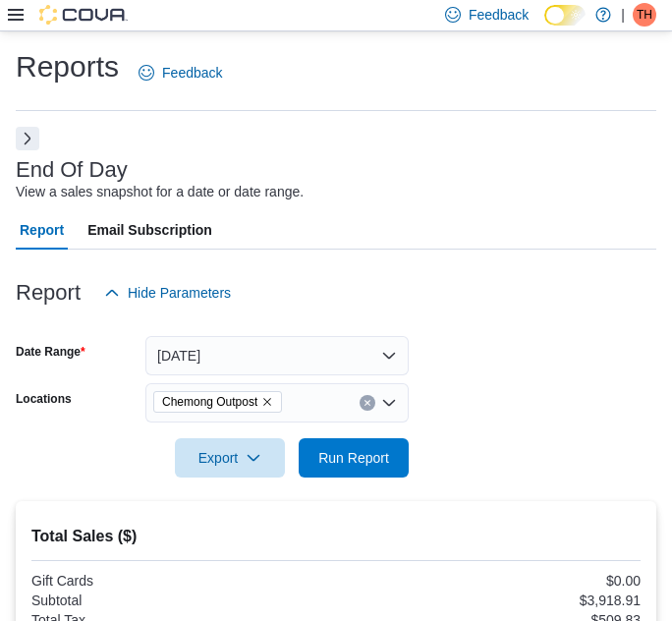 This screenshot has width=672, height=621. I want to click on h3: End Of Day, so click(71, 170).